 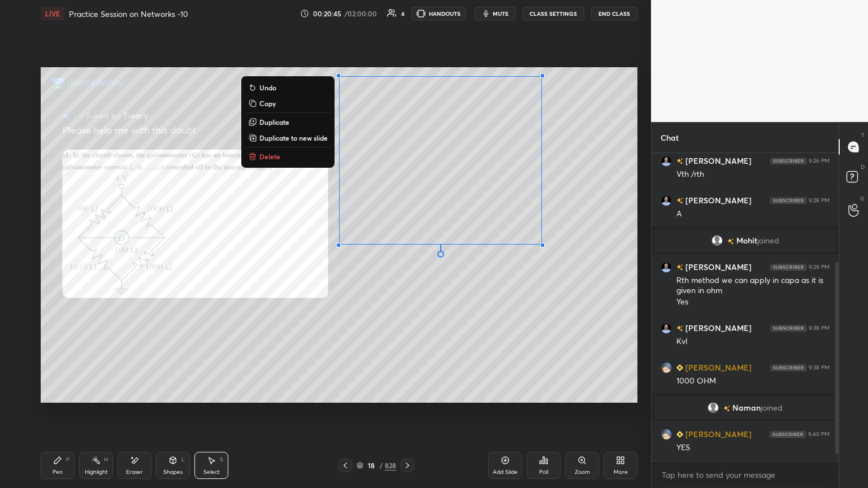 I want to click on div: P, so click(x=68, y=460).